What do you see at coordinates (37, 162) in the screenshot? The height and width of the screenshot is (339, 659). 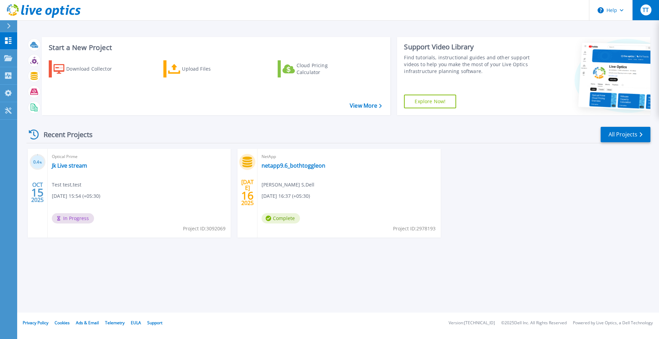 I see `h3: 0.4` at bounding box center [37, 162].